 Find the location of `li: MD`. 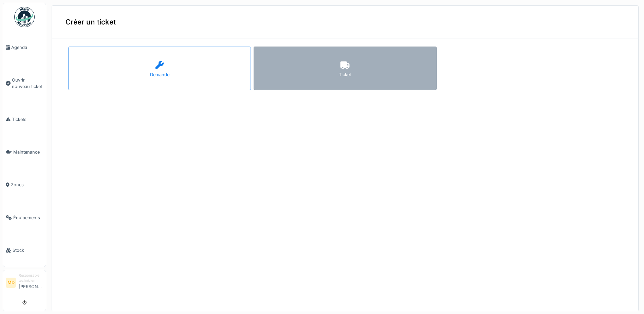

li: MD is located at coordinates (11, 282).